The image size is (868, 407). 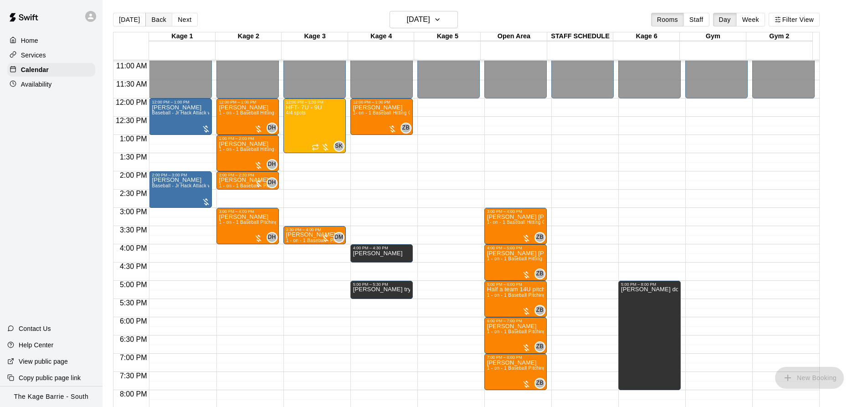 What do you see at coordinates (51, 85) in the screenshot?
I see `div: Availability` at bounding box center [51, 85].